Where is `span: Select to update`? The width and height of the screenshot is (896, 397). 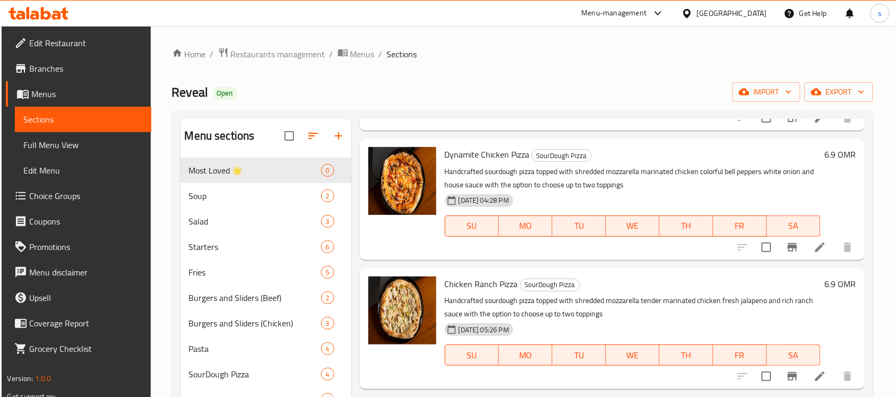
span: Select to update is located at coordinates (766, 247).